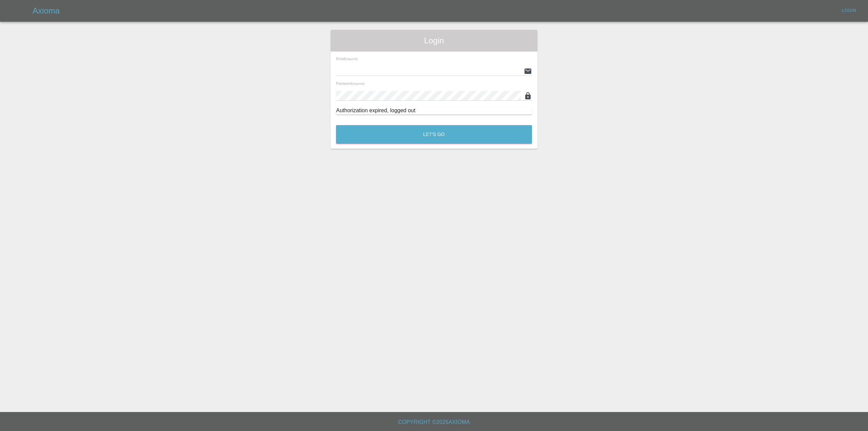 The image size is (868, 431). I want to click on button: Let's Go, so click(434, 134).